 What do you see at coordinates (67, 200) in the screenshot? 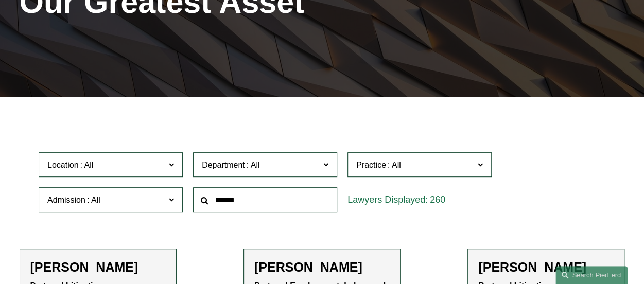
I see `span: Admission` at bounding box center [67, 200].